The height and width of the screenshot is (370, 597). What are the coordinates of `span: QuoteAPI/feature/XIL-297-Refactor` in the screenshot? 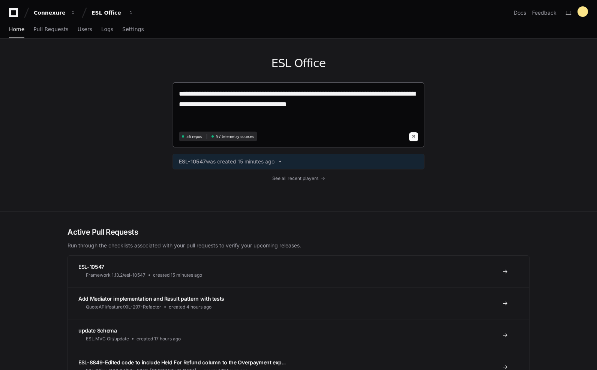 It's located at (123, 307).